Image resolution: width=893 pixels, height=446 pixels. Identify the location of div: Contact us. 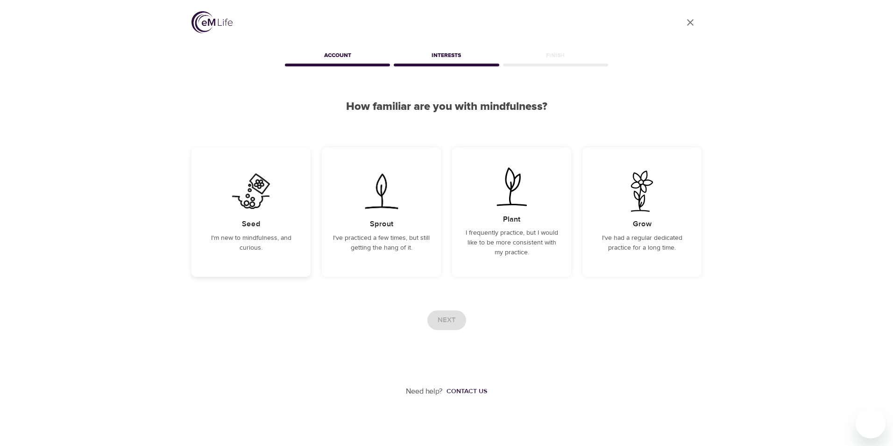
(467, 391).